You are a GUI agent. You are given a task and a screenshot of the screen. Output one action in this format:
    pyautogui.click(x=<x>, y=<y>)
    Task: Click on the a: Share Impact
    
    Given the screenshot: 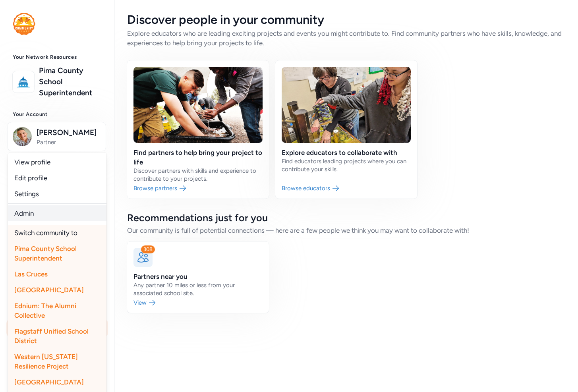 What is the action you would take?
    pyautogui.click(x=57, y=249)
    